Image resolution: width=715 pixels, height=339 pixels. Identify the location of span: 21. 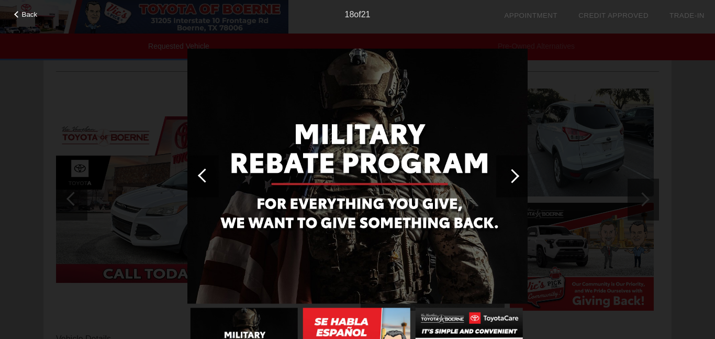
(366, 14).